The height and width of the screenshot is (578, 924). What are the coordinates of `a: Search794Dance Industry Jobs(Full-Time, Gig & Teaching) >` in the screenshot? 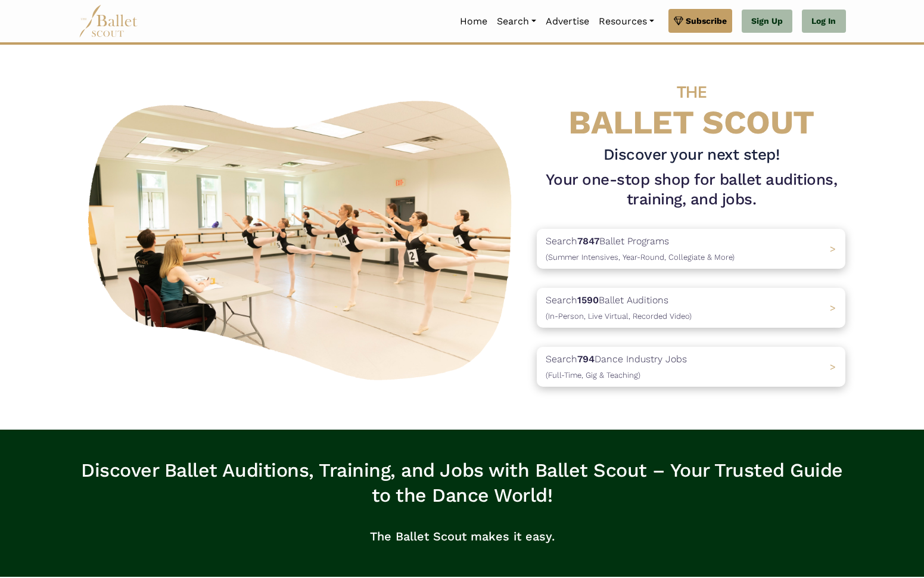 It's located at (691, 367).